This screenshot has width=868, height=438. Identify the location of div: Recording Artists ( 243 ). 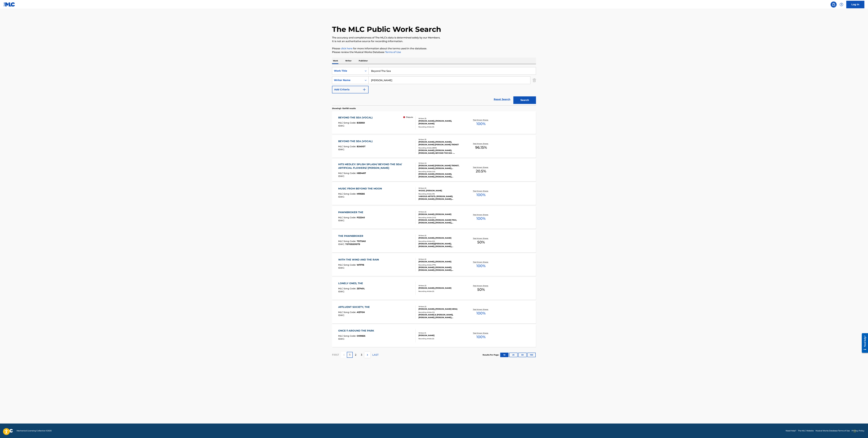
(441, 218).